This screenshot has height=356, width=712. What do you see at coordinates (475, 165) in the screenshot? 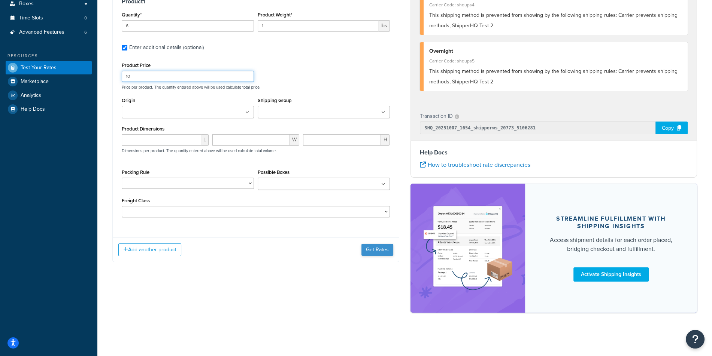
I see `a: How to troubleshoot rate discrepancies` at bounding box center [475, 165].